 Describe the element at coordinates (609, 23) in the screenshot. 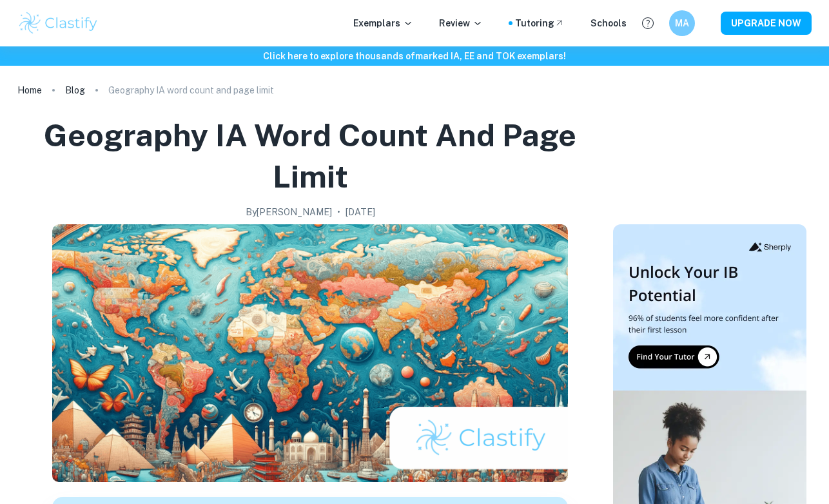

I see `a: Schools` at that location.